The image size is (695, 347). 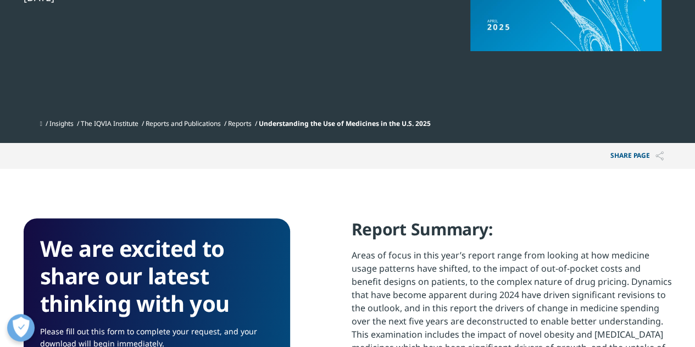 What do you see at coordinates (240, 123) in the screenshot?
I see `a: Reports` at bounding box center [240, 123].